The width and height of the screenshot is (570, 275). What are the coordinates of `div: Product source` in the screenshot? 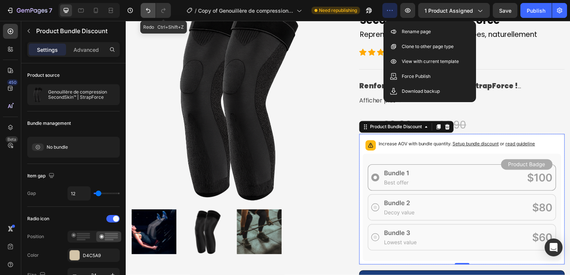 It's located at (43, 75).